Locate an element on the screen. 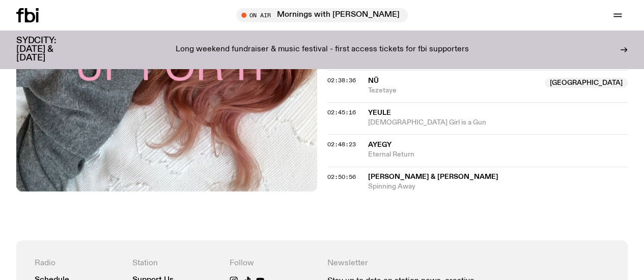 This screenshot has width=644, height=280. span: AYEGY is located at coordinates (380, 145).